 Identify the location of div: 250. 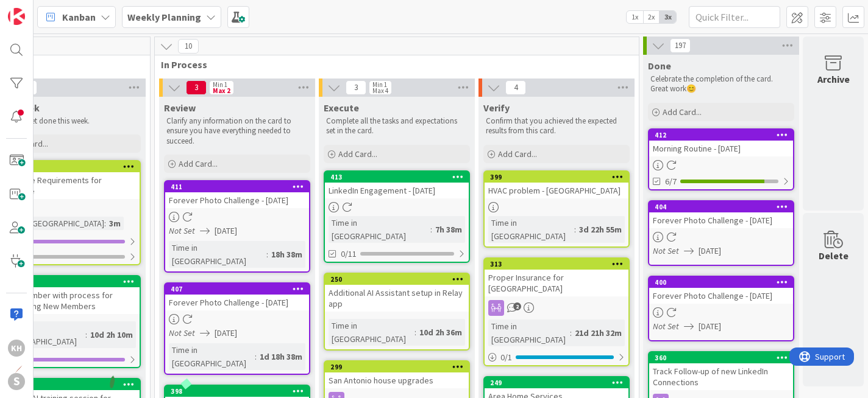
(399, 280).